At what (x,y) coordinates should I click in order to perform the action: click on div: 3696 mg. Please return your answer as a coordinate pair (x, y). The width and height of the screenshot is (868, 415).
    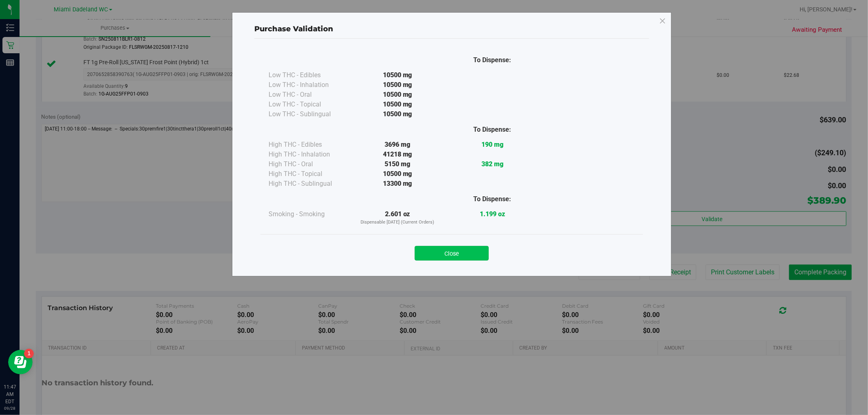
    Looking at the image, I should click on (397, 144).